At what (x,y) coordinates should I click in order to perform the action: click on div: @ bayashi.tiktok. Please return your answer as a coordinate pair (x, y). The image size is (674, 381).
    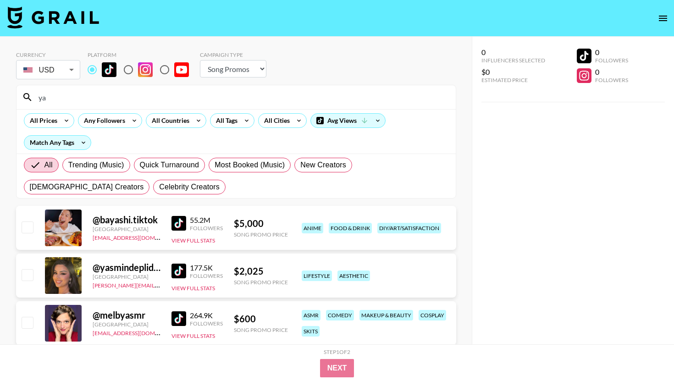
    Looking at the image, I should click on (126, 220).